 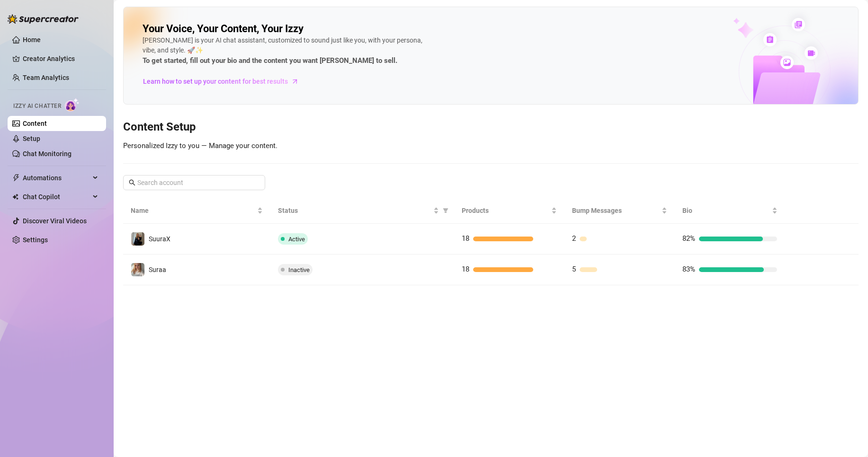 What do you see at coordinates (354, 211) in the screenshot?
I see `span: Status` at bounding box center [354, 211].